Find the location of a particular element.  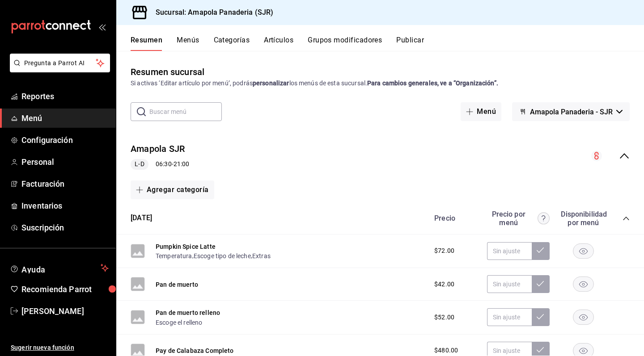

button: Artículos is located at coordinates (278, 44).